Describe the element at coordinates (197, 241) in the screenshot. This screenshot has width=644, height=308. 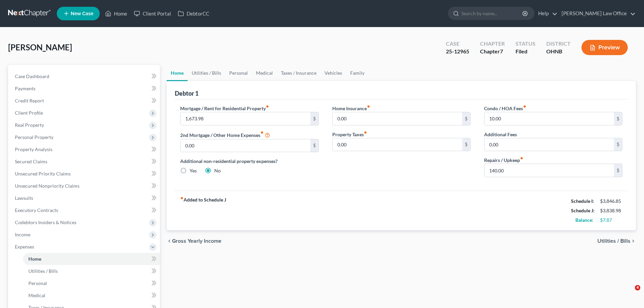
I see `span: Gross Yearly Income` at that location.